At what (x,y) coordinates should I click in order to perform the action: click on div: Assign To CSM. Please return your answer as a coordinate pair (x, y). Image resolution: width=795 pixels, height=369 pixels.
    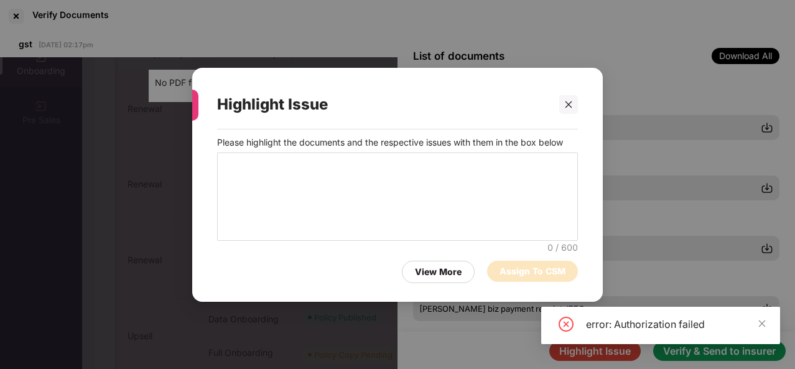
    Looking at the image, I should click on (533, 271).